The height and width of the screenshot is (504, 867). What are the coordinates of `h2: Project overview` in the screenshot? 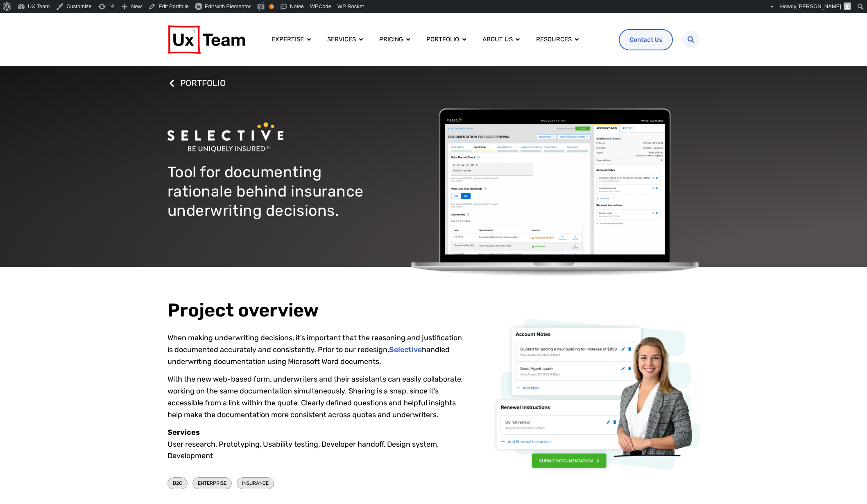 It's located at (317, 310).